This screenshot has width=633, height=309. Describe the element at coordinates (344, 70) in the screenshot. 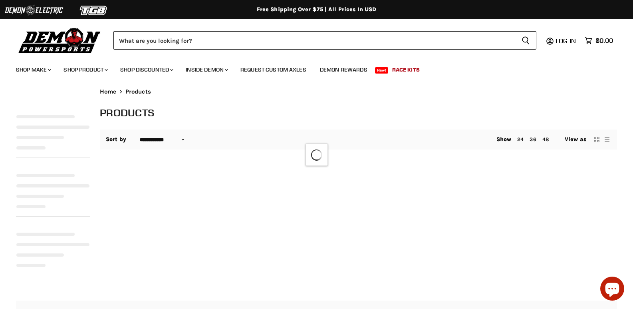

I see `a: Demon Rewards` at that location.